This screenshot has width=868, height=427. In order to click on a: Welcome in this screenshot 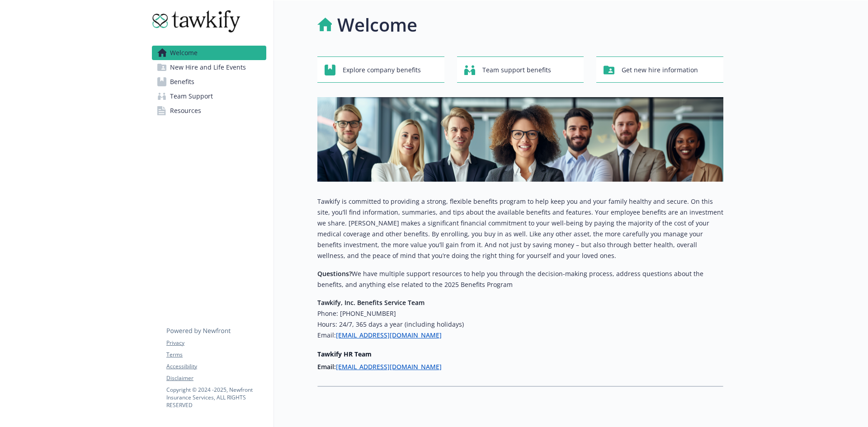, I will do `click(209, 53)`.